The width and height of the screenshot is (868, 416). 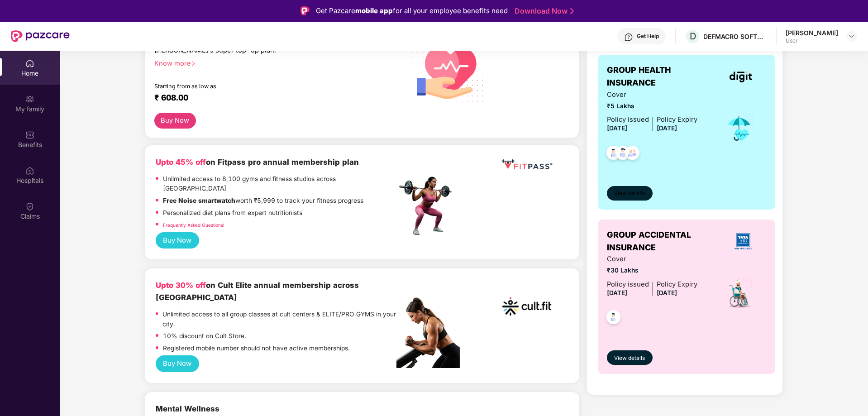 What do you see at coordinates (412, 11) in the screenshot?
I see `div: Get Pazcare for all your employee benefits need` at bounding box center [412, 11].